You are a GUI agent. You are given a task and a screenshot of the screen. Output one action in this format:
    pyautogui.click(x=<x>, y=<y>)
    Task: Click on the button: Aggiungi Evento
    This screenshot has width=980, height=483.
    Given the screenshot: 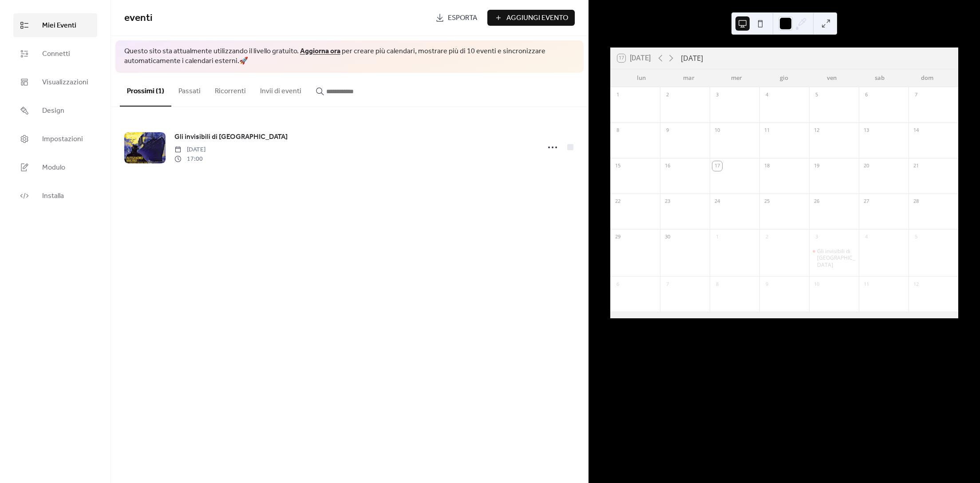 What is the action you would take?
    pyautogui.click(x=531, y=18)
    